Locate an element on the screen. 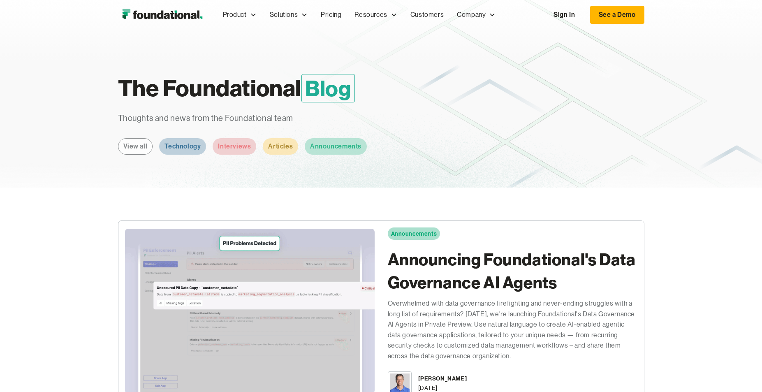 The height and width of the screenshot is (392, 762). a: Customers is located at coordinates (427, 15).